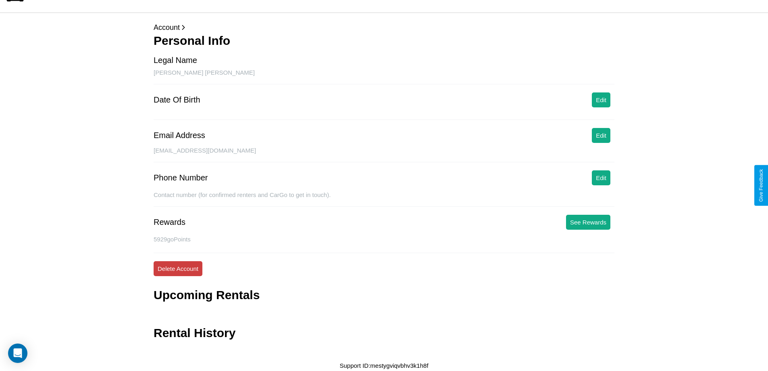  I want to click on p: 5929 goPoints, so click(384, 239).